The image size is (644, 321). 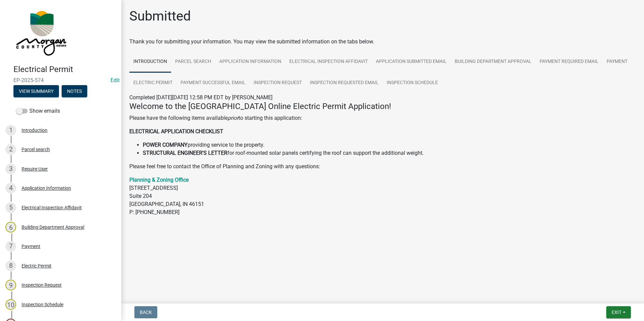 What do you see at coordinates (53, 227) in the screenshot?
I see `div: Building Department Approval` at bounding box center [53, 227].